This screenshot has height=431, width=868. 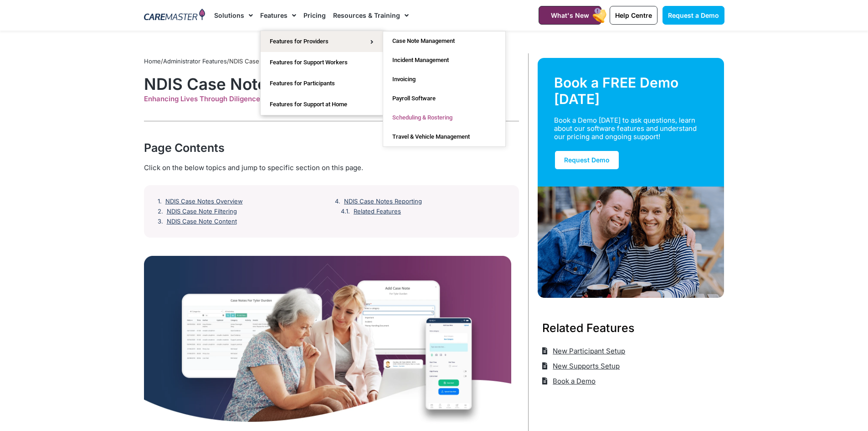 What do you see at coordinates (331, 84) in the screenshot?
I see `h1: NDIS Case Notes Management` at bounding box center [331, 84].